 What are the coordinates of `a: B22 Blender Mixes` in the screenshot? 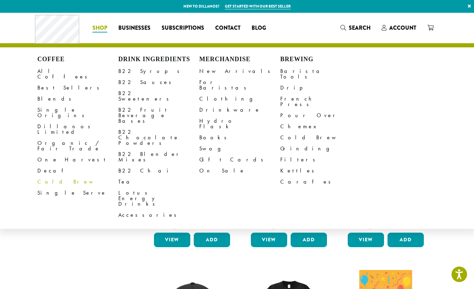 It's located at (159, 157).